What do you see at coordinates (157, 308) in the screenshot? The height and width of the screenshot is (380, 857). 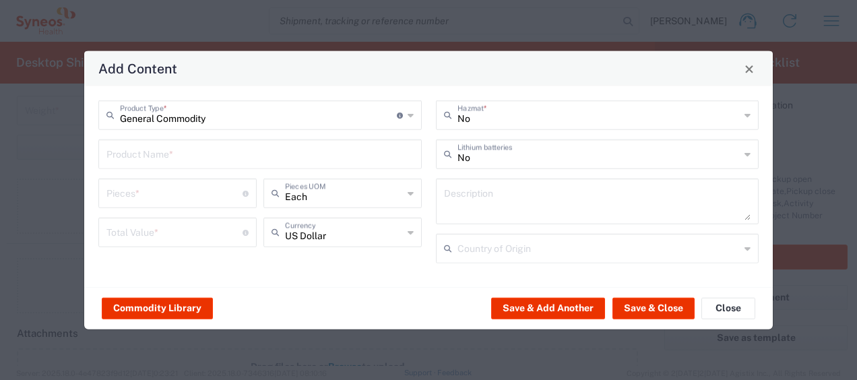 I see `button: Commodity Library` at bounding box center [157, 308].